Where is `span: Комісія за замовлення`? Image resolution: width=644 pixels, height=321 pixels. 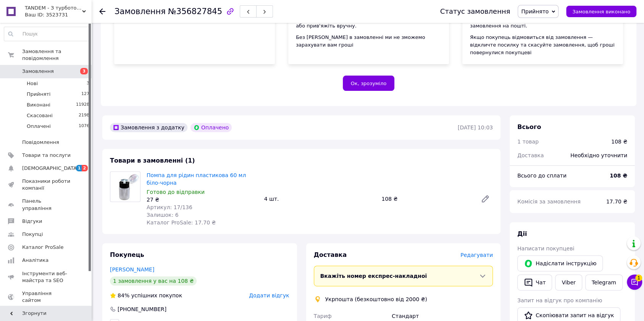
span: Комісія за замовлення is located at coordinates (549, 202).